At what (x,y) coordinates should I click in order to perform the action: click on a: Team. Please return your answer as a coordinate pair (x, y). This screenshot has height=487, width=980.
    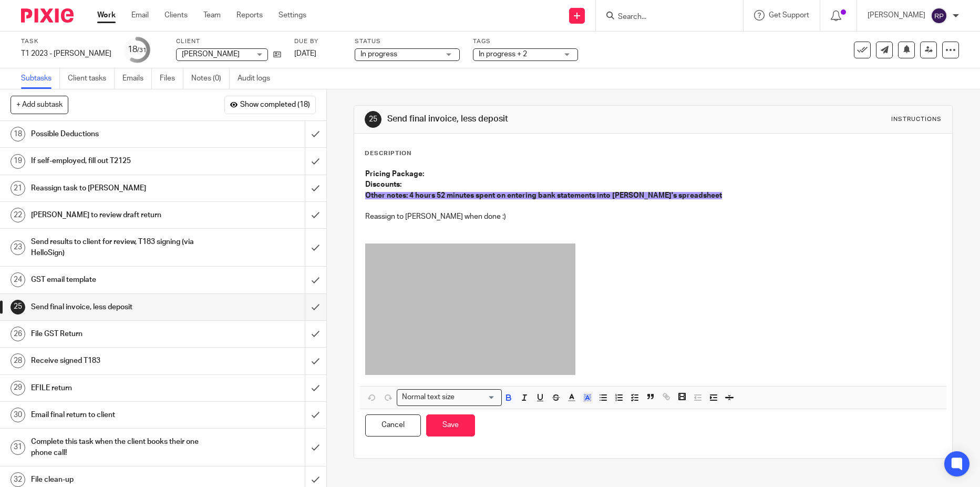
    Looking at the image, I should click on (212, 15).